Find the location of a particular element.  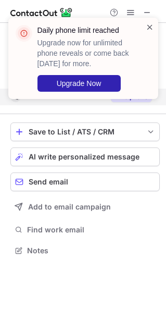

div: Save to List / ATS / CRM is located at coordinates (85, 132).